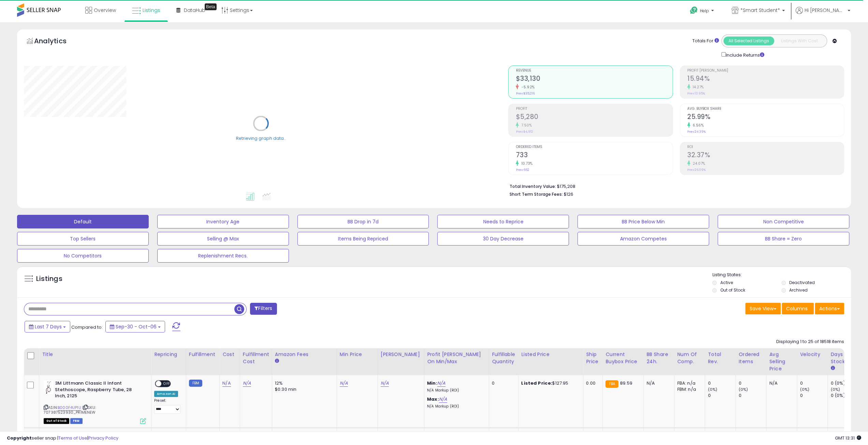 The width and height of the screenshot is (868, 445). I want to click on button: Non Competitive, so click(783, 222).